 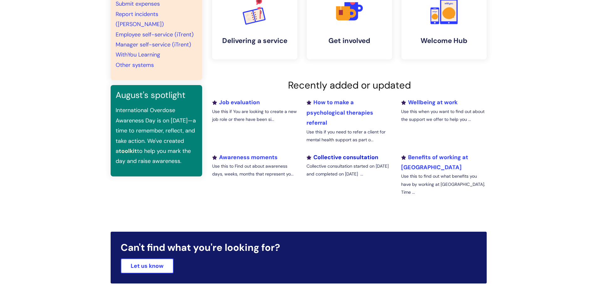 What do you see at coordinates (245, 157) in the screenshot?
I see `a: Awareness moments` at bounding box center [245, 157].